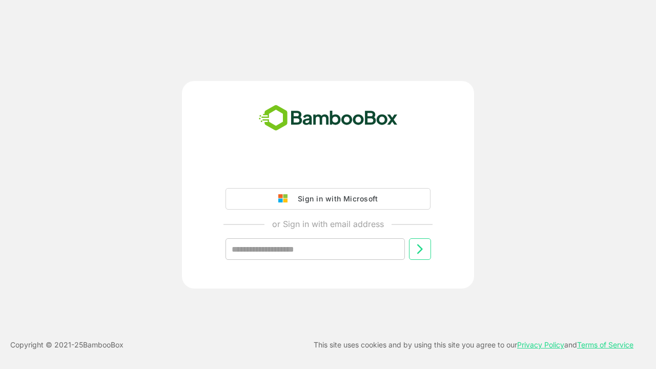  Describe the element at coordinates (335, 199) in the screenshot. I see `div: Sign in with Microsoft` at that location.